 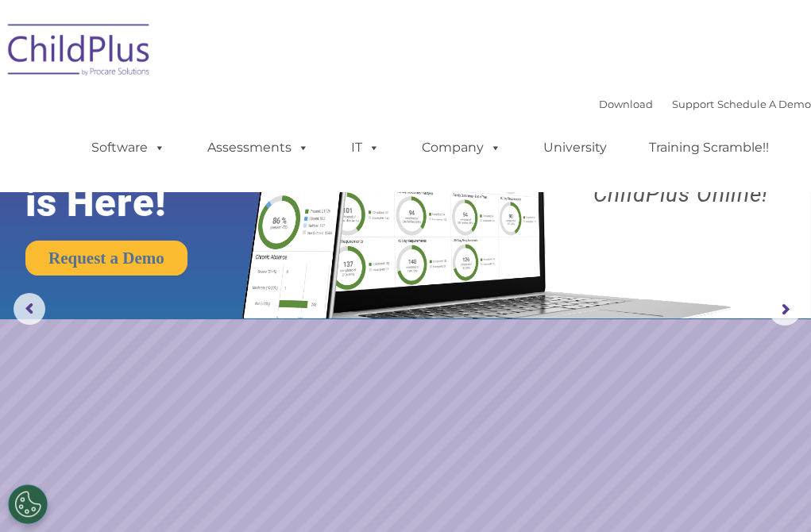 I want to click on a: Schedule A Demo, so click(x=764, y=104).